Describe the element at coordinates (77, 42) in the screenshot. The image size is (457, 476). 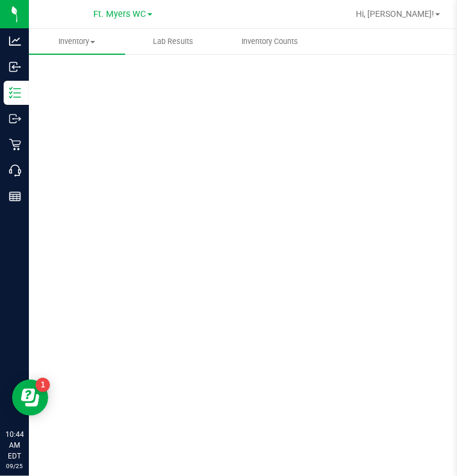
I see `a: Inventory` at that location.